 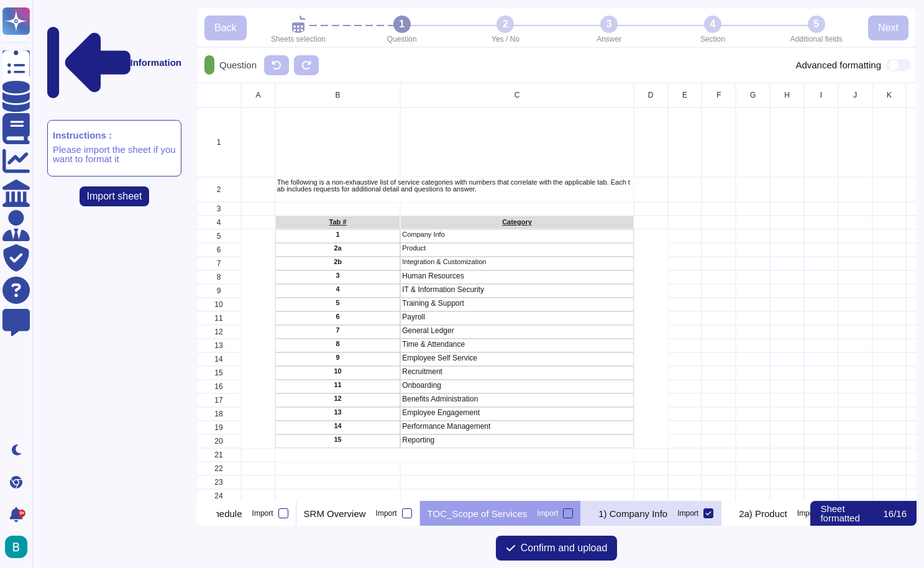 I want to click on span: J, so click(x=855, y=95).